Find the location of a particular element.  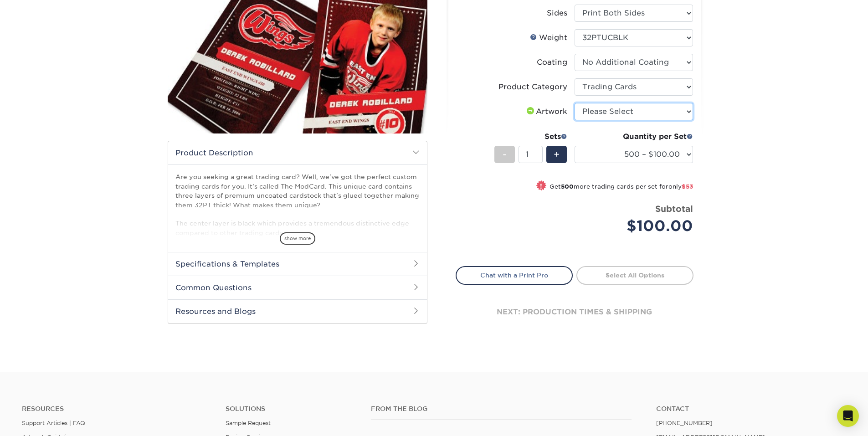

a: Contact is located at coordinates (751, 409).